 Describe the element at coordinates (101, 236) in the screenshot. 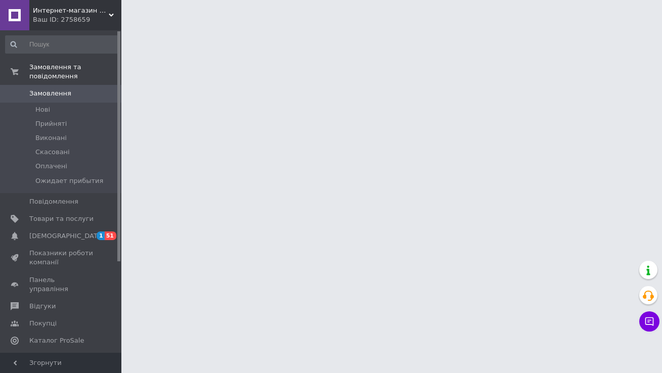

I see `span: 1` at that location.